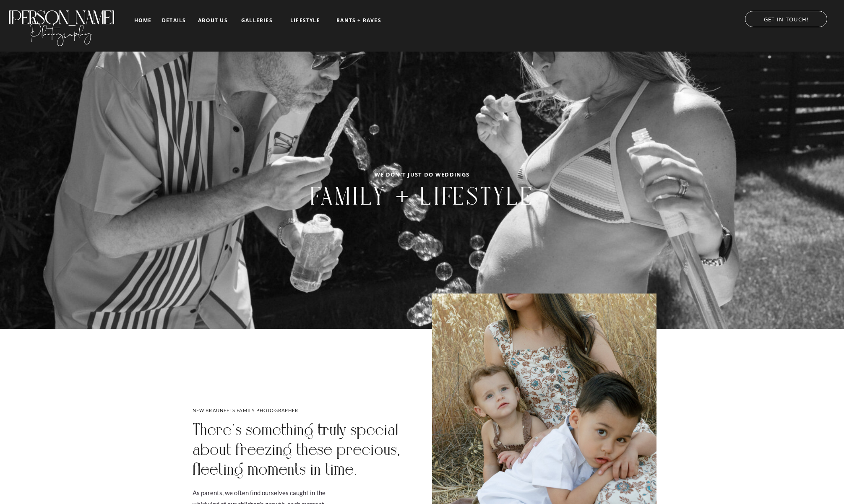 The width and height of the screenshot is (844, 504). What do you see at coordinates (213, 20) in the screenshot?
I see `a: about us` at bounding box center [213, 20].